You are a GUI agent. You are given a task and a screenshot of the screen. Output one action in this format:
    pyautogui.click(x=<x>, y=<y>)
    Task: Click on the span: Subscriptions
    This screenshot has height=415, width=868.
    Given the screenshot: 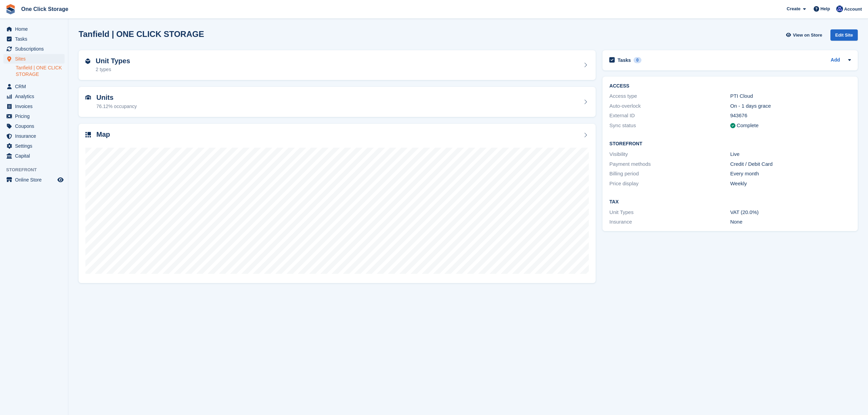 What is the action you would take?
    pyautogui.click(x=36, y=49)
    